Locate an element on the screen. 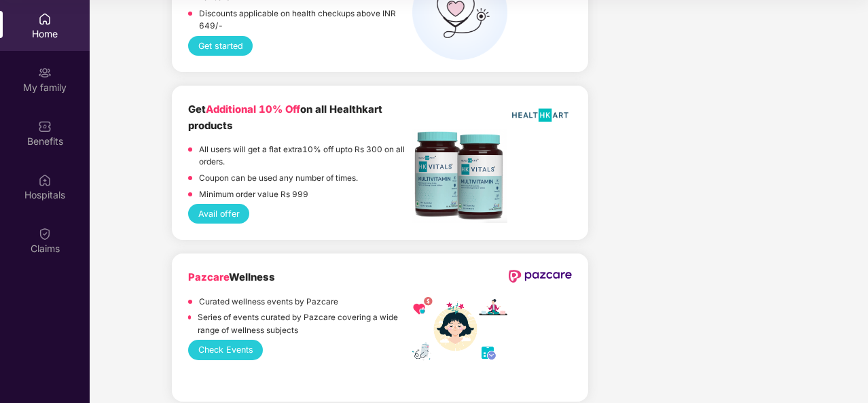 This screenshot has width=868, height=403. img: svg+xml;base64,PHN2ZyBpZD0iSG9tZSIgeG1sbnM9Imh0dHA6Ly93d3cudzMub3JnLzIwMDAvc3ZnIiB3aWR0aD0iMjAiIG... is located at coordinates (45, 19).